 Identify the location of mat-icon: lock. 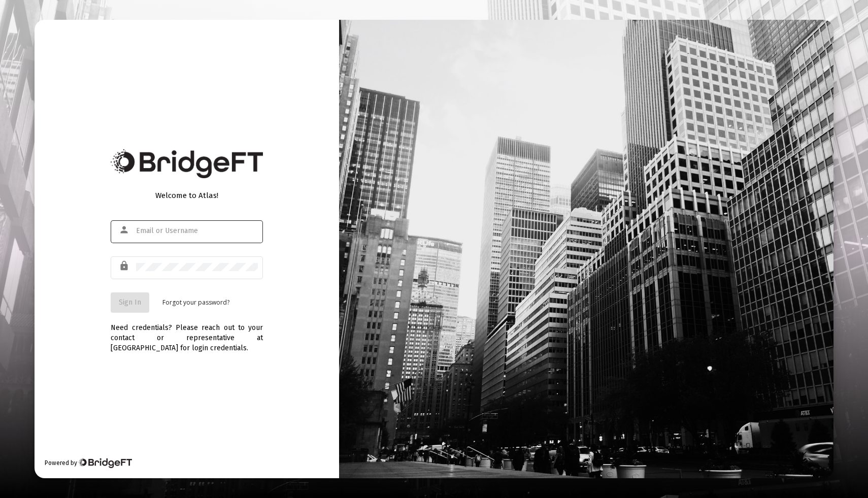
(125, 266).